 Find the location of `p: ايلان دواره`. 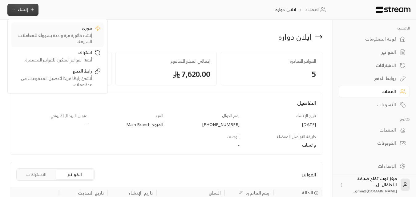

p: ايلان دواره is located at coordinates (285, 10).